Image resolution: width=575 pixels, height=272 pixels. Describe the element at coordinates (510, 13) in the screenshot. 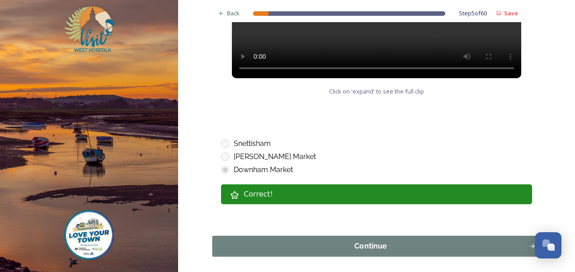

I see `strong: Save` at that location.